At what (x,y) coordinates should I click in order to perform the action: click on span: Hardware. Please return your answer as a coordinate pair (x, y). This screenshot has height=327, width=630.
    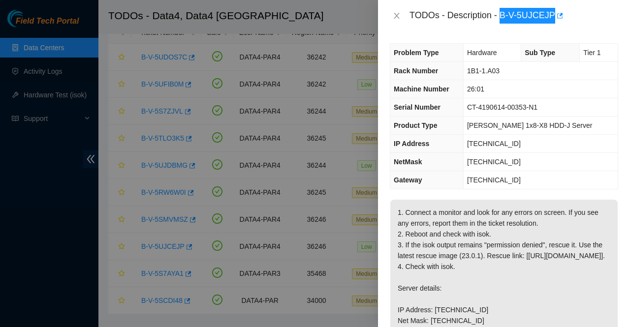
    Looking at the image, I should click on (482, 53).